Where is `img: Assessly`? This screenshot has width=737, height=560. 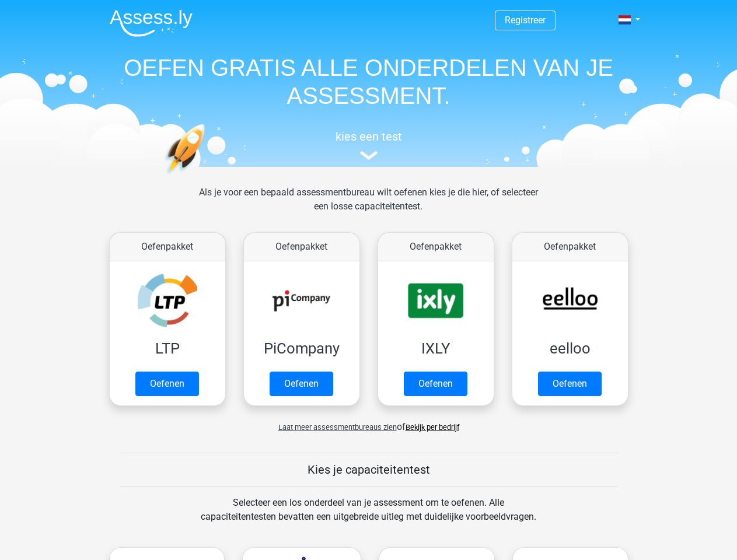
img: Assessly is located at coordinates (151, 23).